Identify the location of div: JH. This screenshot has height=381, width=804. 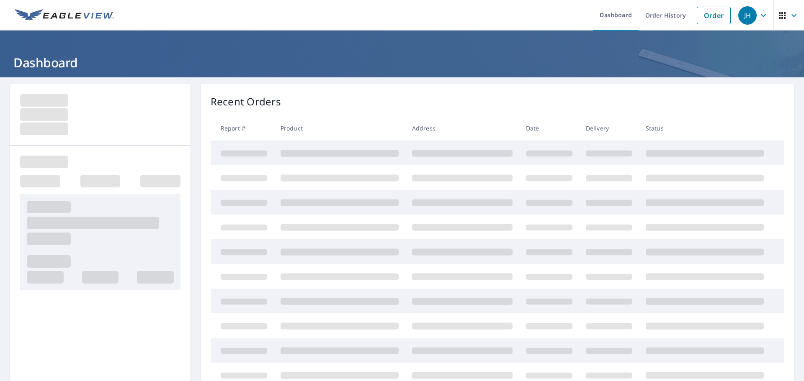
(747, 15).